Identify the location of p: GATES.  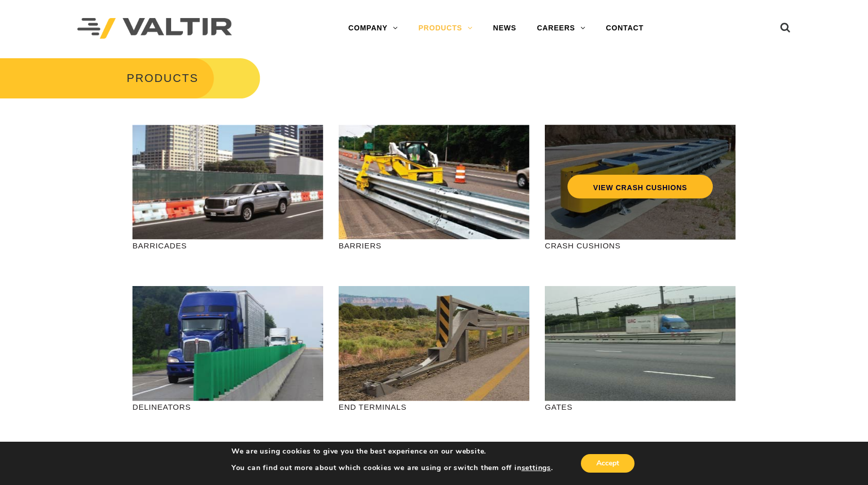
(640, 407).